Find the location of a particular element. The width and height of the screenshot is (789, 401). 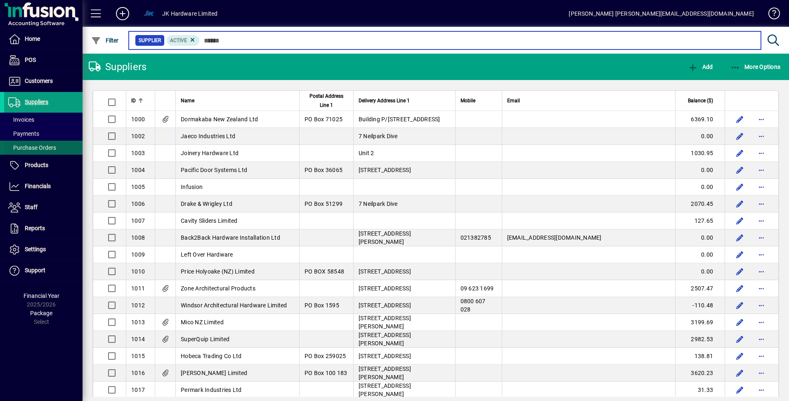

span: PO BOX 58548 is located at coordinates (324, 271).